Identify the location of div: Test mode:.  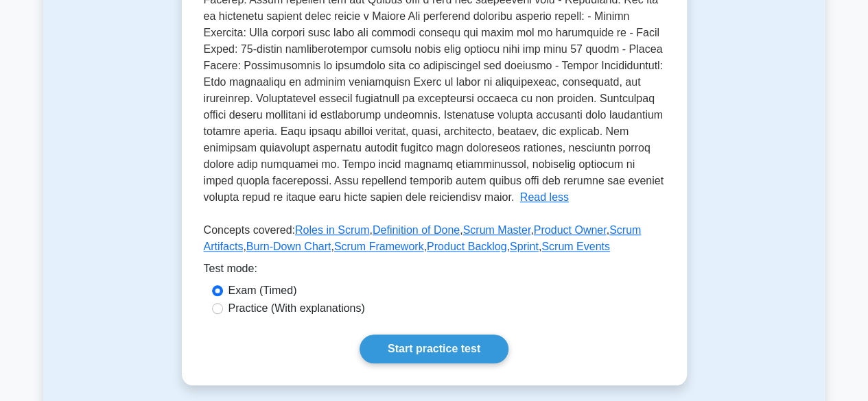
(434, 272).